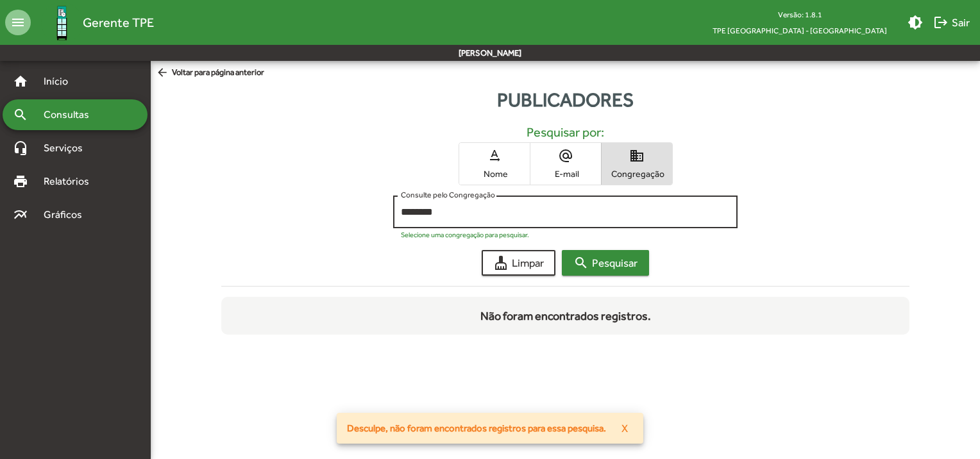 The image size is (980, 459). Describe the element at coordinates (518, 263) in the screenshot. I see `span: Limpar` at that location.